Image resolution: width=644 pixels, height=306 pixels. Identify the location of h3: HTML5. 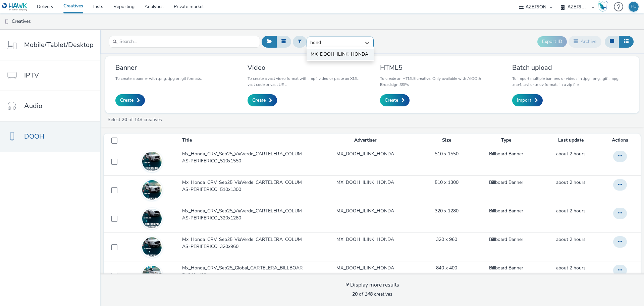
(438, 68).